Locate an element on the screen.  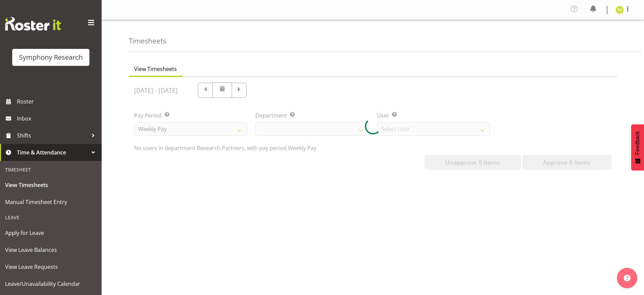
a: Apply for Leave is located at coordinates (51, 232).